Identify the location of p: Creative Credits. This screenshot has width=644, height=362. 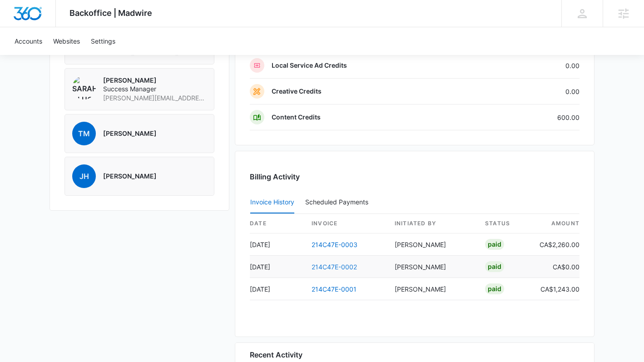
(297, 91).